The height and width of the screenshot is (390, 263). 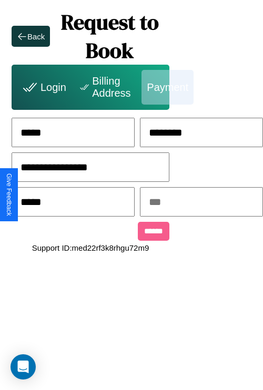 I want to click on h1: Request to Book, so click(x=109, y=36).